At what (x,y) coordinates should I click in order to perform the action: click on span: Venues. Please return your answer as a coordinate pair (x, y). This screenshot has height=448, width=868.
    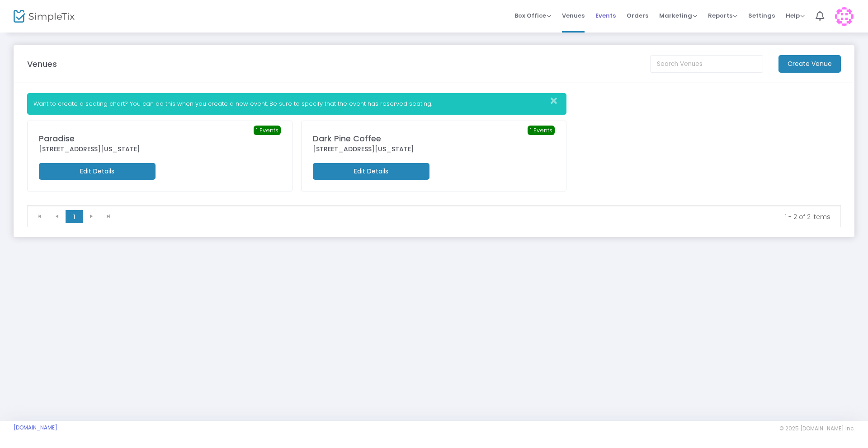
    Looking at the image, I should click on (573, 16).